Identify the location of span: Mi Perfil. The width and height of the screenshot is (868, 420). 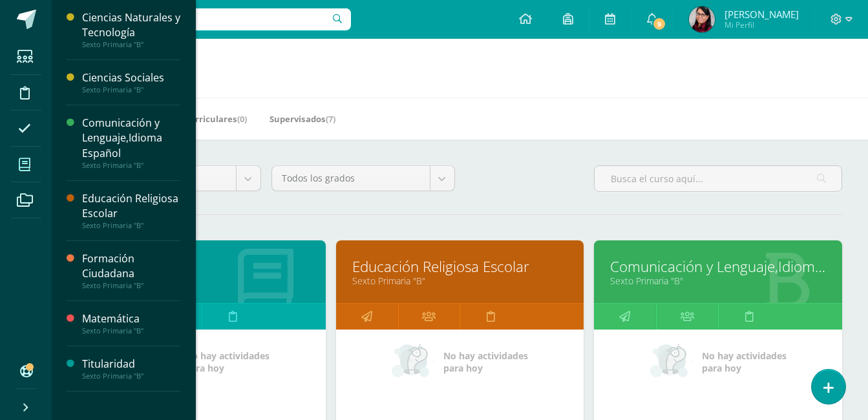
(761, 24).